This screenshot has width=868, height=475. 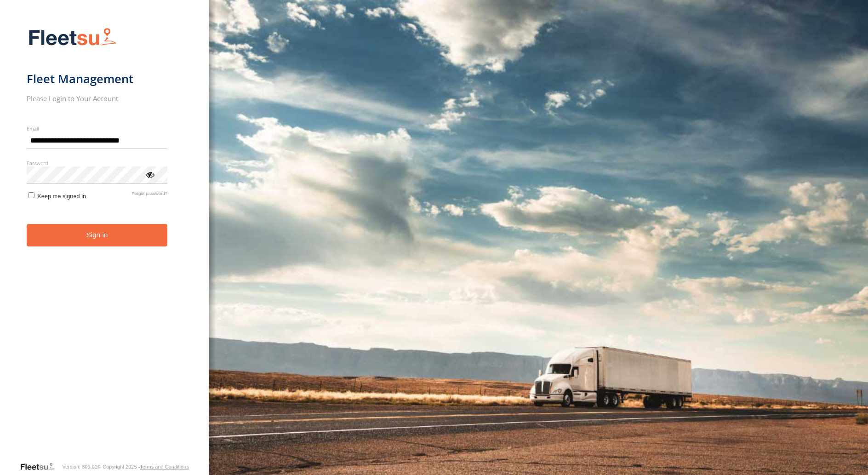 I want to click on label: Password, so click(x=97, y=163).